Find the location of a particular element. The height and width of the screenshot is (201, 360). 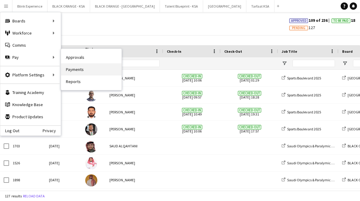

button: Tarfaat KSA is located at coordinates (260, 6).